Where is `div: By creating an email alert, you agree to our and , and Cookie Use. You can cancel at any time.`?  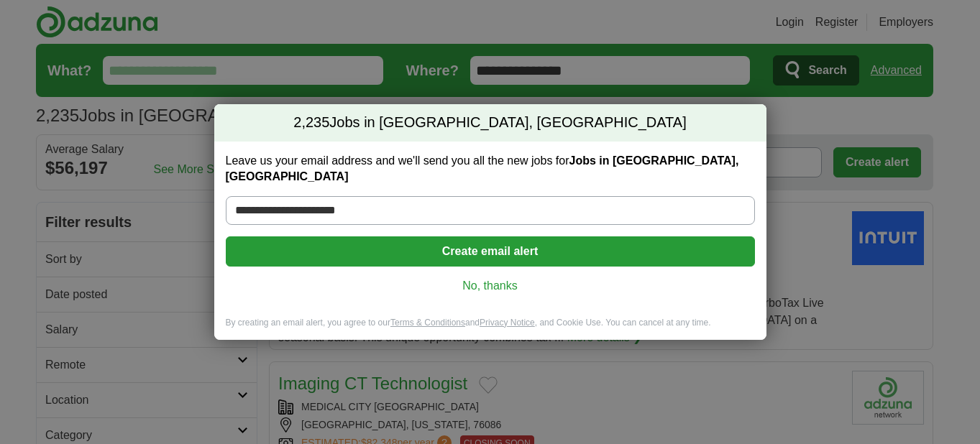 div: By creating an email alert, you agree to our and , and Cookie Use. You can cancel at any time. is located at coordinates (490, 328).